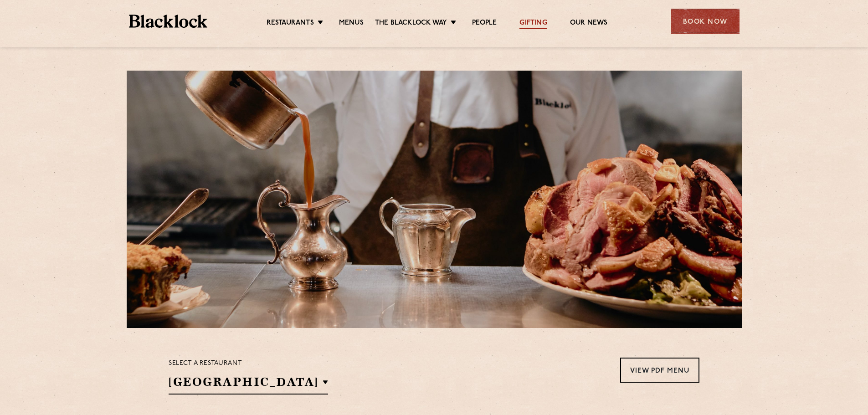  Describe the element at coordinates (660, 370) in the screenshot. I see `a: View PDF Menu` at that location.